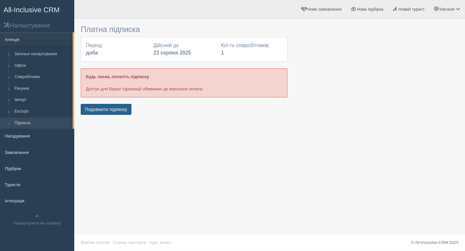  Describe the element at coordinates (447, 9) in the screenshot. I see `span: Наталія` at that location.